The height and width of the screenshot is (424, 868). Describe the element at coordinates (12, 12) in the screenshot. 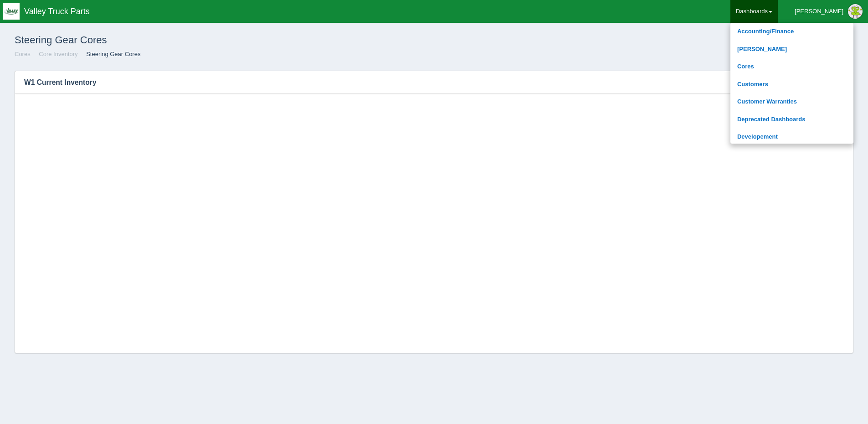

I see `img: q1blfpkbivjhsugxdrfq.png` at that location.